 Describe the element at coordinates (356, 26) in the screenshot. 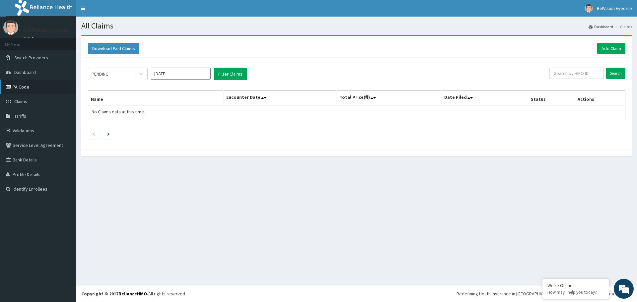

I see `h1: All Claims` at that location.